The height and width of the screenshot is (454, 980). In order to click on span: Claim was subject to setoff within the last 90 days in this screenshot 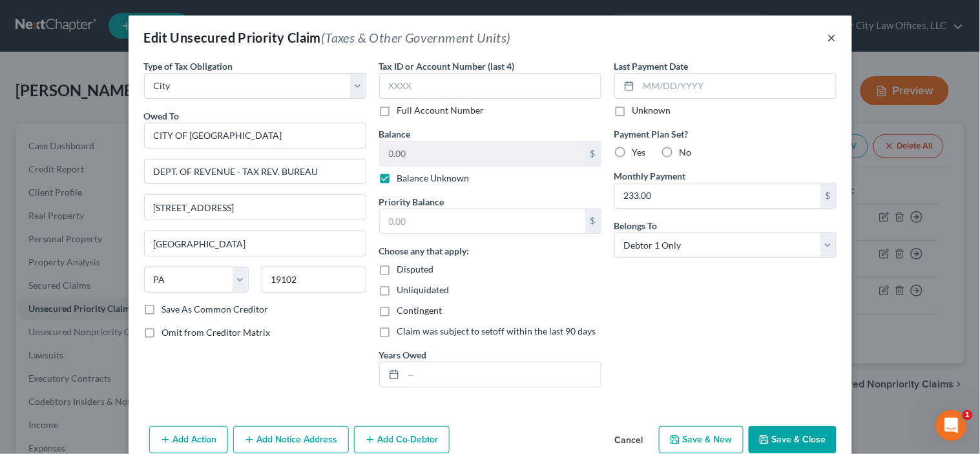, I will do `click(497, 330)`.